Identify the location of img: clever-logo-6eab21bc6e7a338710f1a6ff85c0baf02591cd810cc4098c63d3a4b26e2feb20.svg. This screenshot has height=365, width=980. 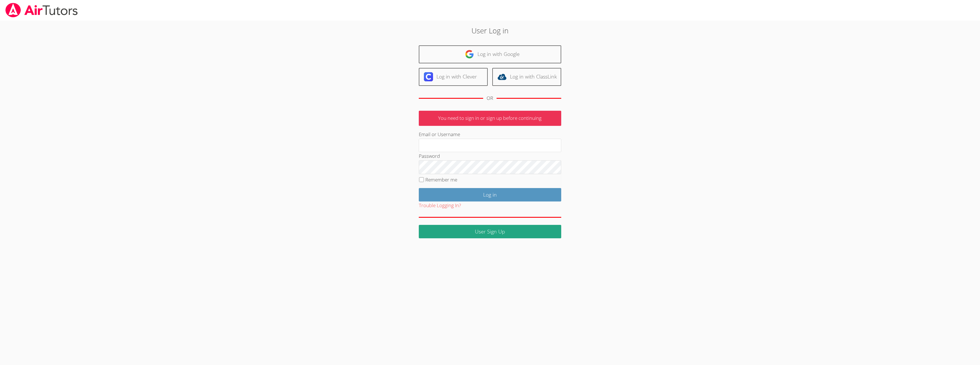
(429, 77).